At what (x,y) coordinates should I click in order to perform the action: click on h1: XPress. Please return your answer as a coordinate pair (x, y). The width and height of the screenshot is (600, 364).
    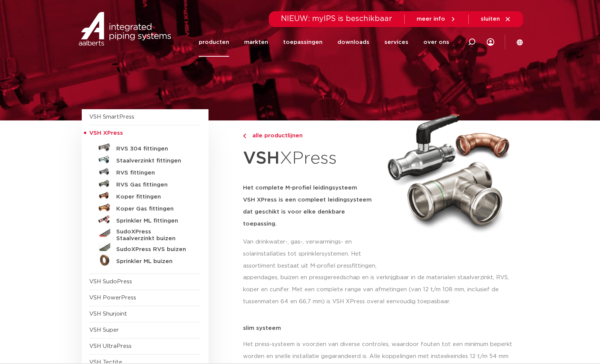
    Looking at the image, I should click on (311, 158).